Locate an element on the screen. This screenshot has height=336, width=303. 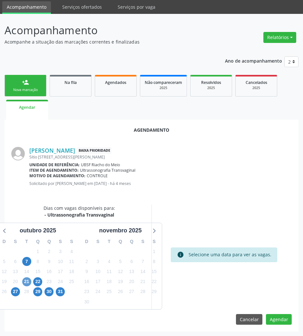
span: Não compareceram is located at coordinates (164, 82).